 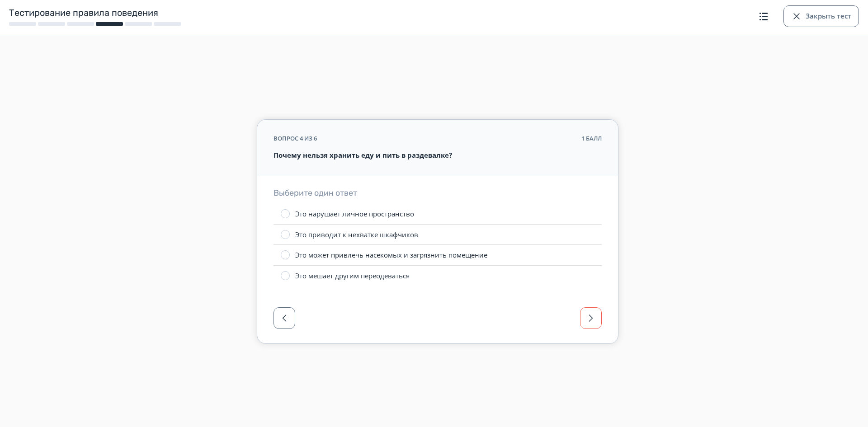 I want to click on div: вопрос 4 из 6, so click(x=295, y=138).